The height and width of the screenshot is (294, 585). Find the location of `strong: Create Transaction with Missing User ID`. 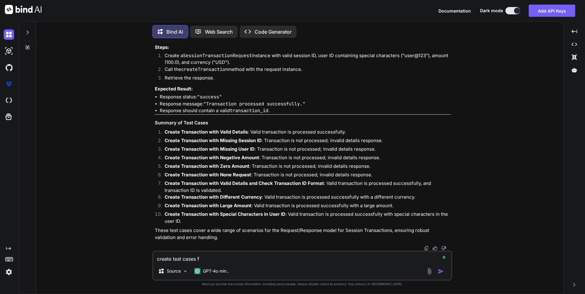

strong: Create Transaction with Missing User ID is located at coordinates (210, 149).